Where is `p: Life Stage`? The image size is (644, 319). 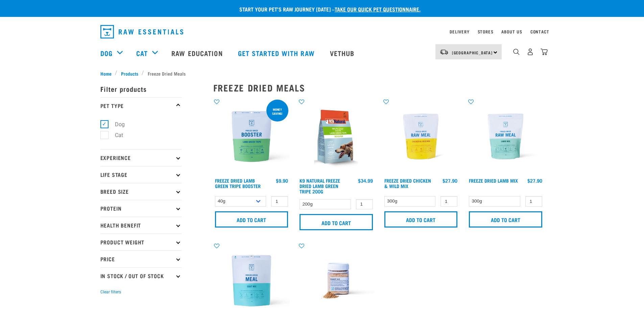
p: Life Stage is located at coordinates (141, 174).